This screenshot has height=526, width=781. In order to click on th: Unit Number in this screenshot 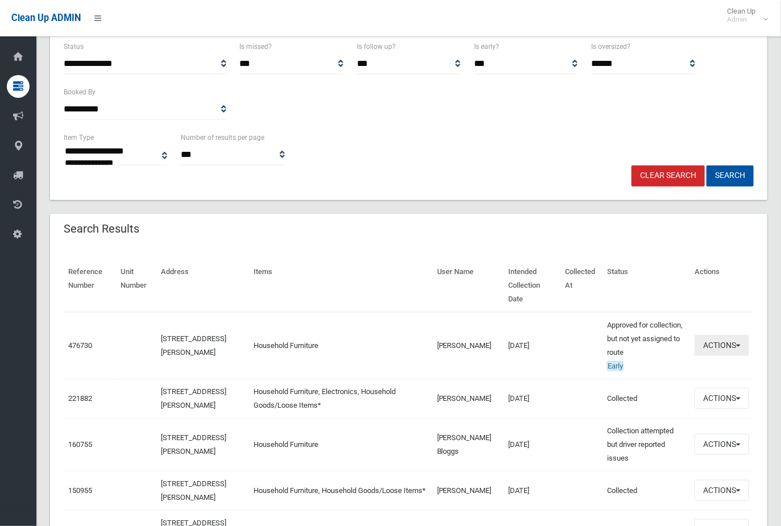, I will do `click(136, 286)`.